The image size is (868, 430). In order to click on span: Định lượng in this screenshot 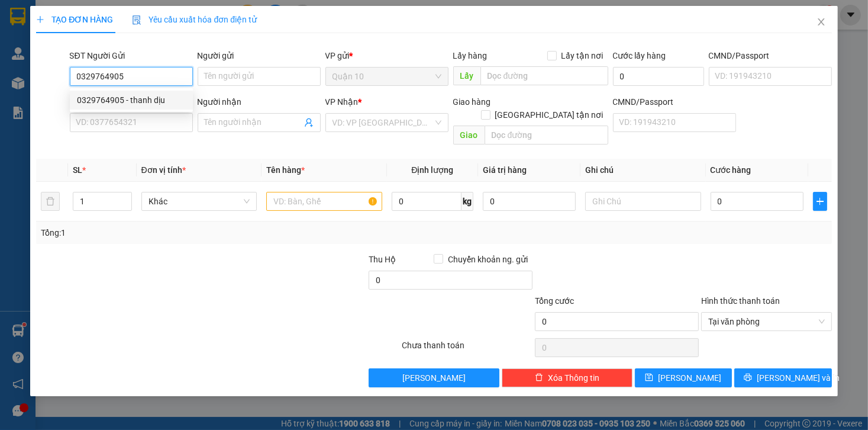, I will do `click(432, 170)`.